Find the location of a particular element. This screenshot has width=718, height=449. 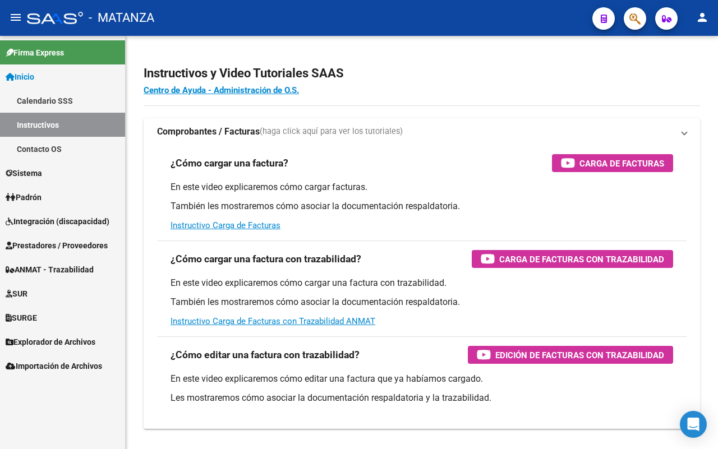

span: SURGE is located at coordinates (21, 318).